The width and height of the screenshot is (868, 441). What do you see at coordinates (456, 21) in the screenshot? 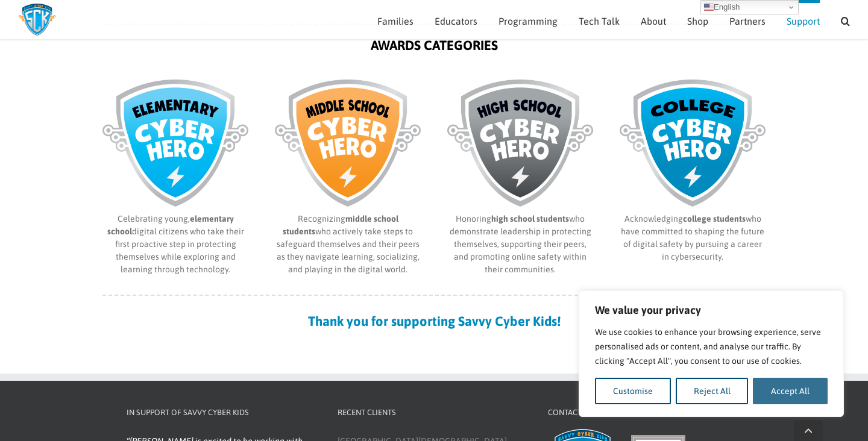
I see `span: Educators` at bounding box center [456, 21].